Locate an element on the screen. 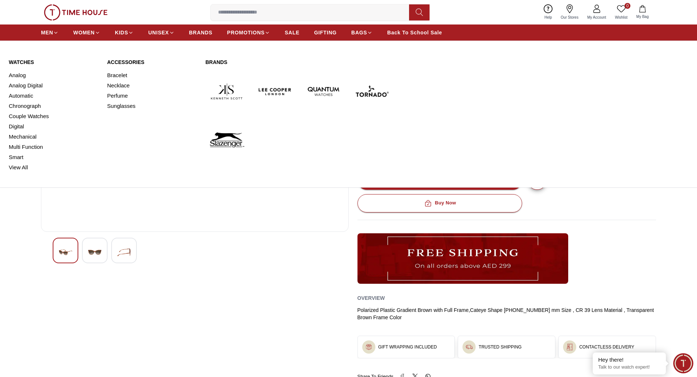  a: Automatic is located at coordinates (53, 96).